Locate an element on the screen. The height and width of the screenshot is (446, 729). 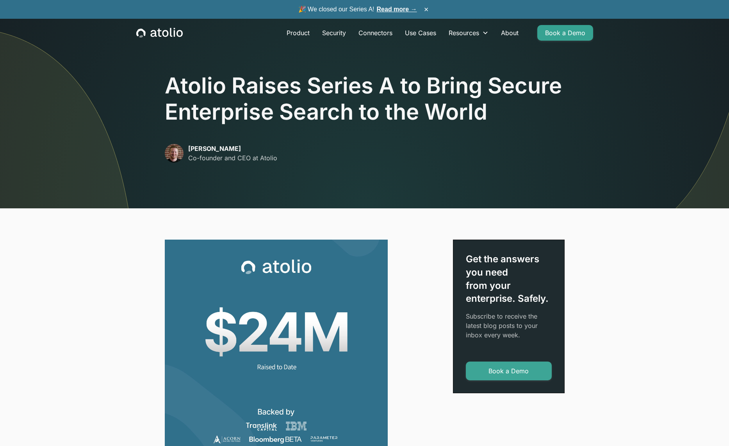
a: home is located at coordinates (159, 33).